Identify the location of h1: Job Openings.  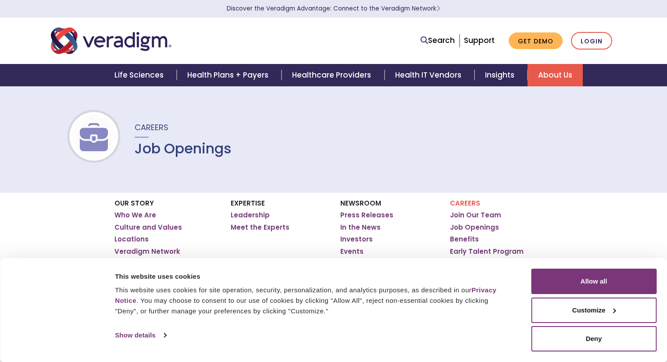
(183, 149).